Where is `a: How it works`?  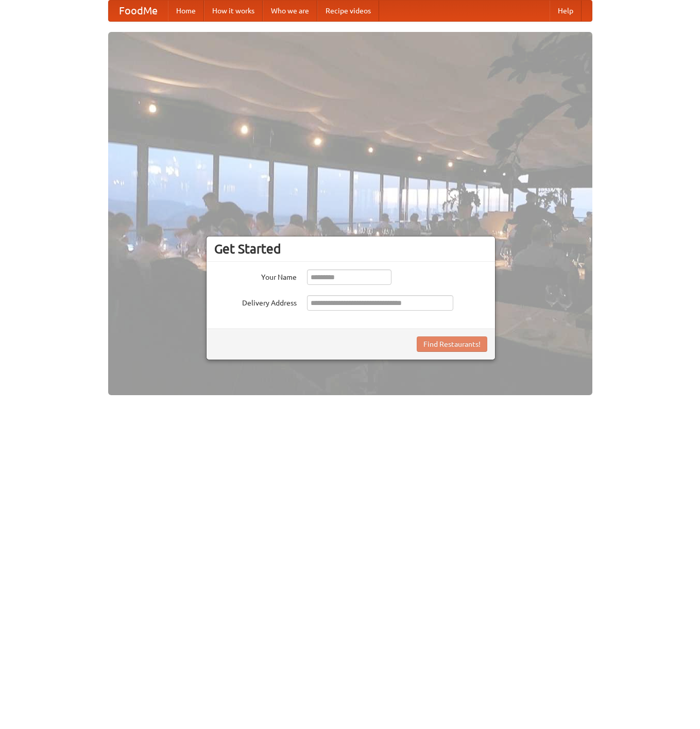
a: How it works is located at coordinates (234, 11).